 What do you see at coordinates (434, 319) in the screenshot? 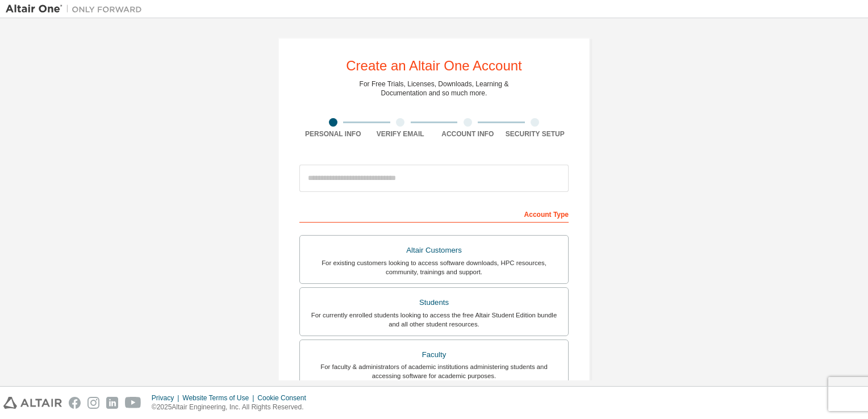
I see `div: For currently enrolled students looking to access the free Altair Student Edition bundle and all ...` at bounding box center [434, 319].